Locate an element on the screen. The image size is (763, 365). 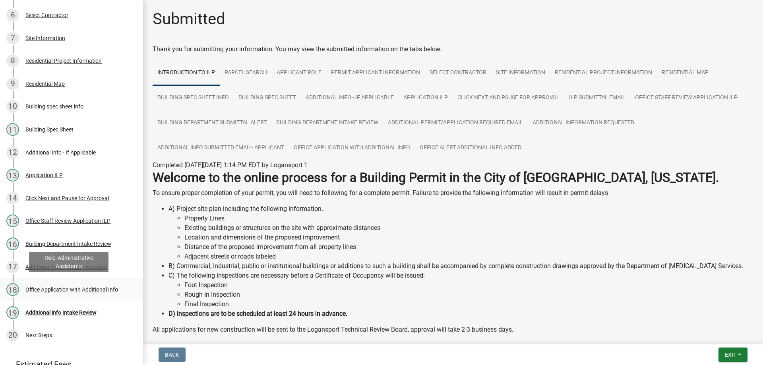
a: Application ILP is located at coordinates (425, 98).